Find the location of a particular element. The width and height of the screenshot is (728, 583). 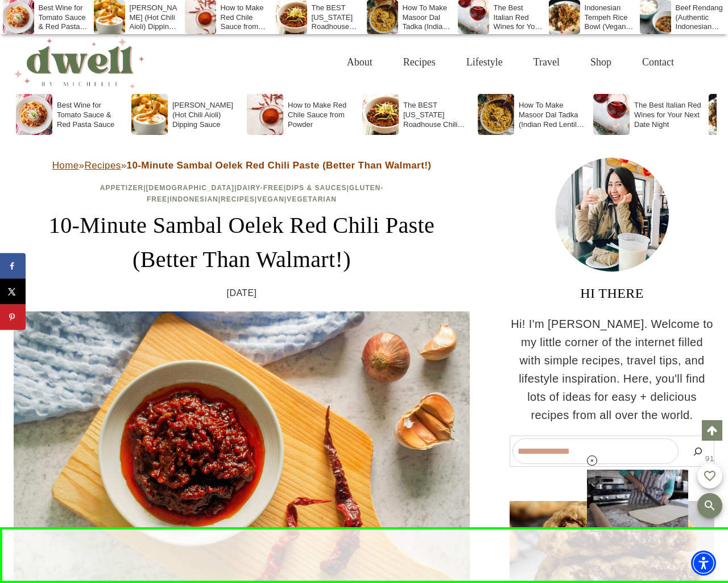

a: Travel is located at coordinates (546, 62).